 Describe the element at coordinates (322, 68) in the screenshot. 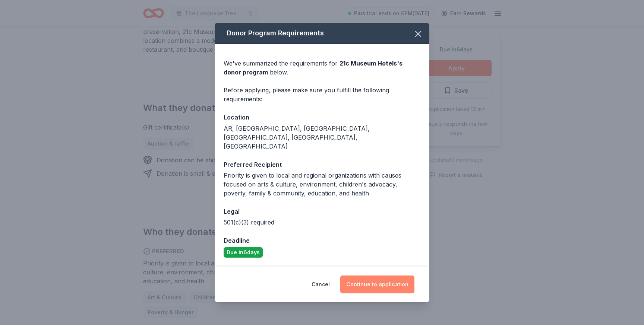

I see `div: We've summarized the requirements for below.` at that location.